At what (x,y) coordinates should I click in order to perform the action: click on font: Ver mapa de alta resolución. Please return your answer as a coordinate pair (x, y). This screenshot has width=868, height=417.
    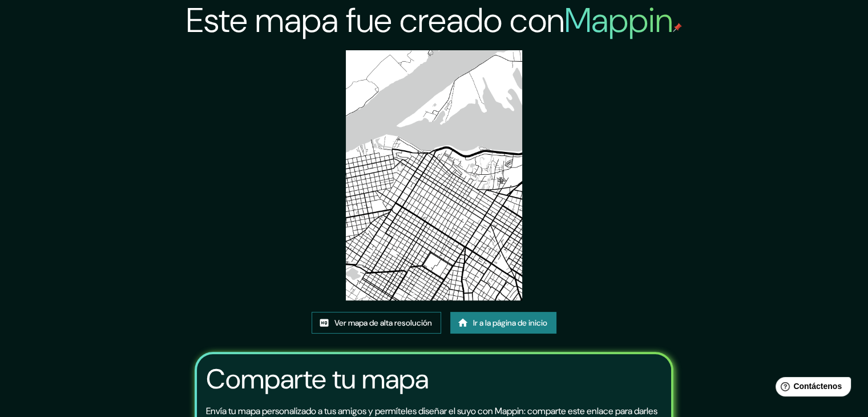
    Looking at the image, I should click on (383, 323).